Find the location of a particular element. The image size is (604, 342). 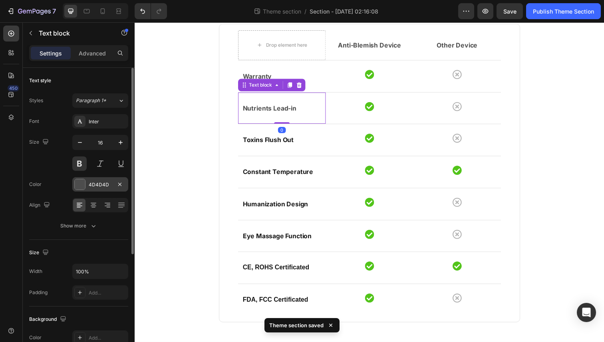

div: Text style is located at coordinates (40, 81).